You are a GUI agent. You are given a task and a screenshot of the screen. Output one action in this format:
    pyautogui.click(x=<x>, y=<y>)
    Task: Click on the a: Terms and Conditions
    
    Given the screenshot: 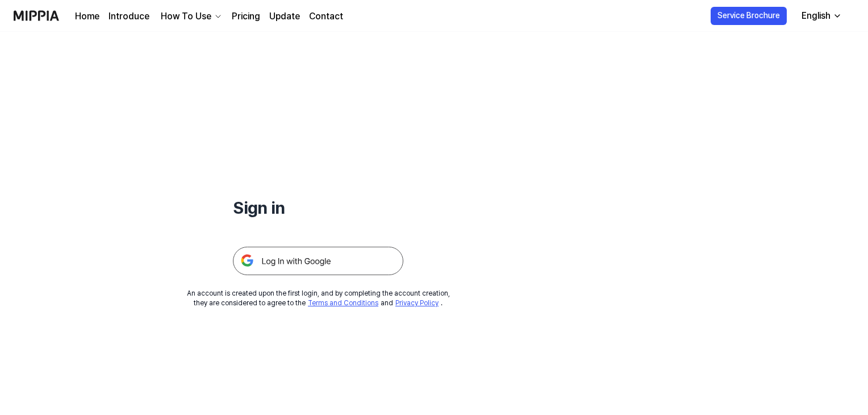 What is the action you would take?
    pyautogui.click(x=343, y=303)
    